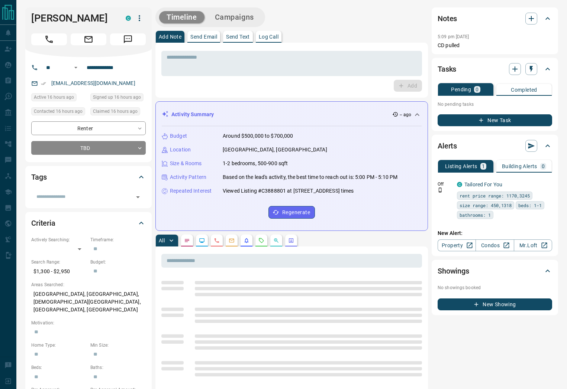  What do you see at coordinates (258, 136) in the screenshot?
I see `p: Around $500,000 to $700,000` at bounding box center [258, 136].